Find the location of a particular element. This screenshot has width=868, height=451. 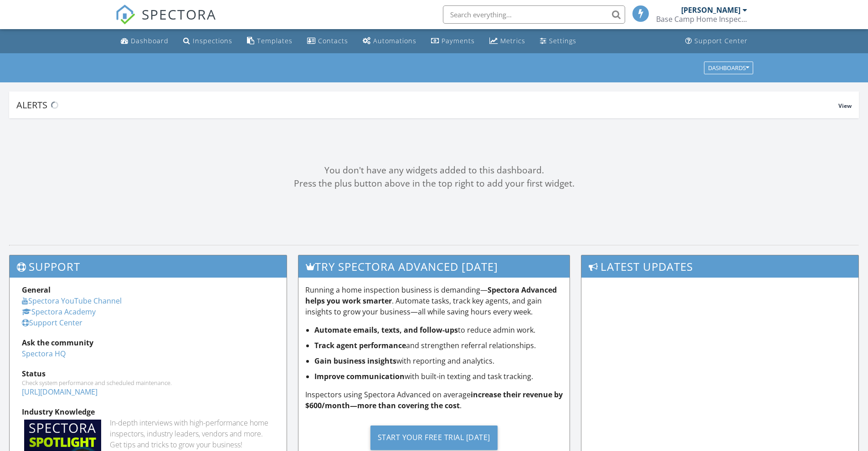

div: Settings is located at coordinates (563, 41).